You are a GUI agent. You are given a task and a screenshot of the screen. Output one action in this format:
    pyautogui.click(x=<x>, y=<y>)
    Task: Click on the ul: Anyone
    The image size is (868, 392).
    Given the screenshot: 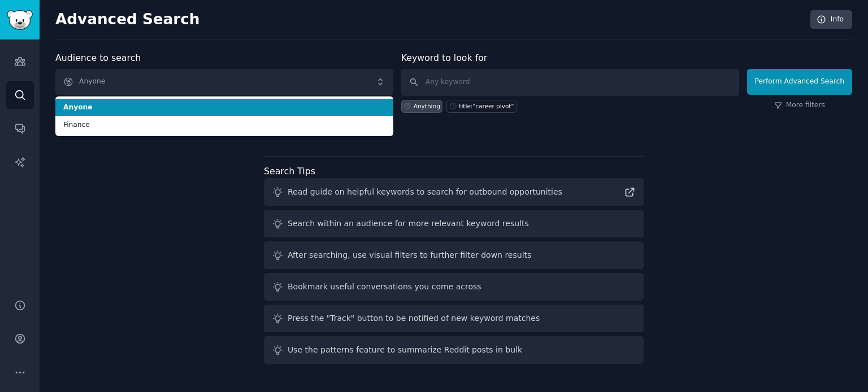 What is the action you would take?
    pyautogui.click(x=224, y=116)
    